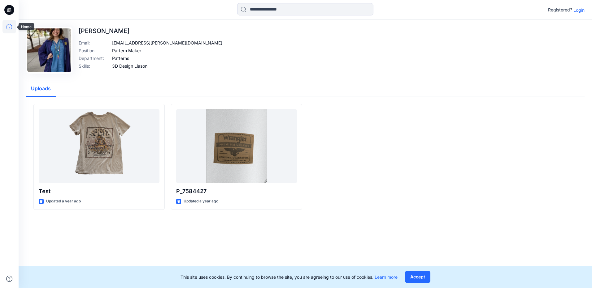 The width and height of the screenshot is (592, 288). Describe the element at coordinates (130, 66) in the screenshot. I see `p: 3D Design Liason` at that location.